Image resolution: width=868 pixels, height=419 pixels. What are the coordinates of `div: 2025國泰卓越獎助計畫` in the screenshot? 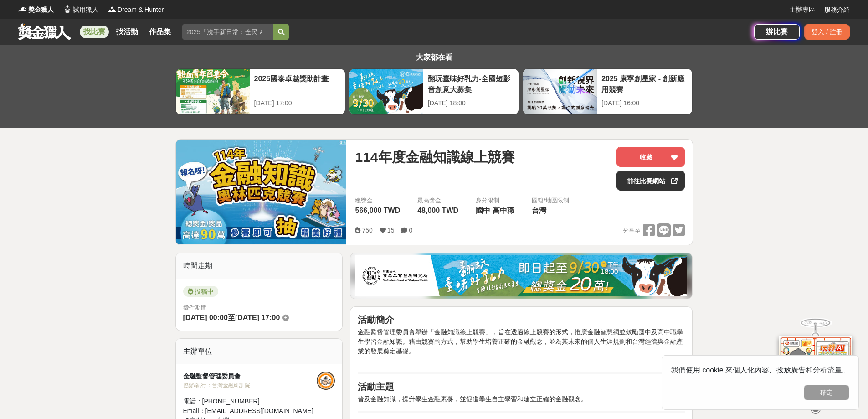 It's located at (297, 84).